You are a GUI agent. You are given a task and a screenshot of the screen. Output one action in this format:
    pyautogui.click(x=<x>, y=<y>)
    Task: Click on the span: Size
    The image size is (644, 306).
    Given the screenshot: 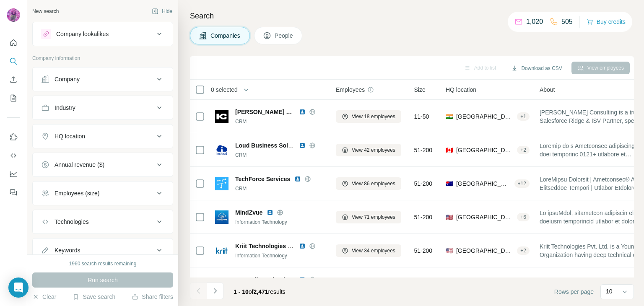 What is the action you would take?
    pyautogui.click(x=420, y=89)
    